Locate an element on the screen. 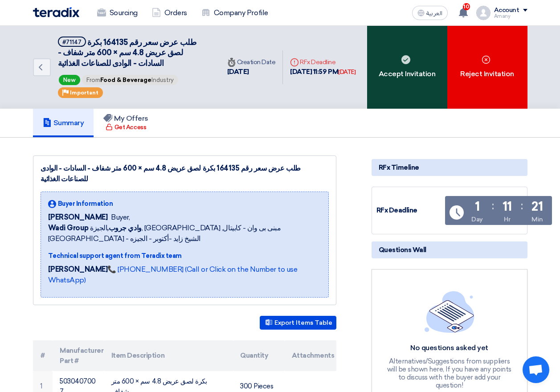 This screenshot has width=560, height=392. div: Day is located at coordinates (477, 219).